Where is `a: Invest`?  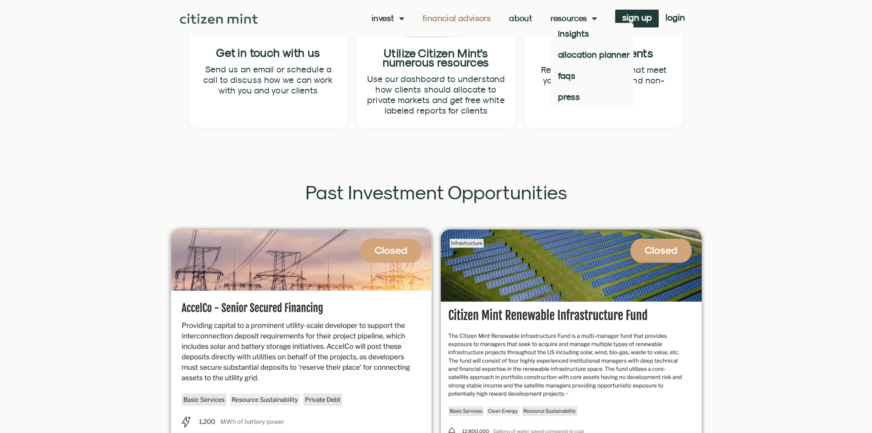 a: Invest is located at coordinates (388, 18).